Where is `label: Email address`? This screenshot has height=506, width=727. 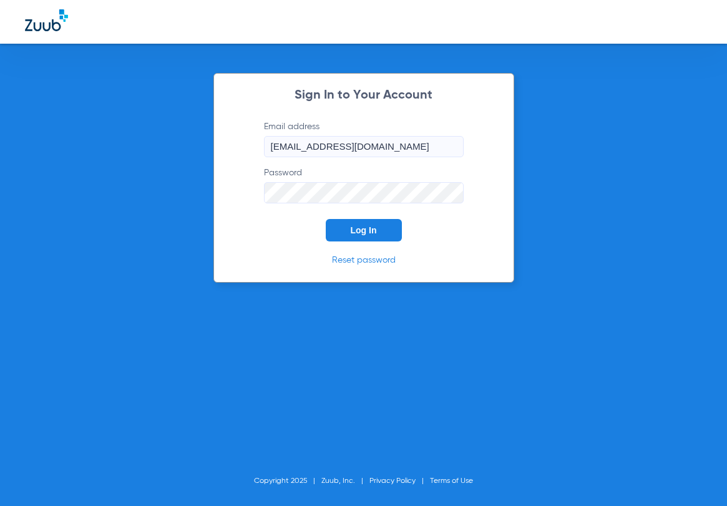 label: Email address is located at coordinates (364, 138).